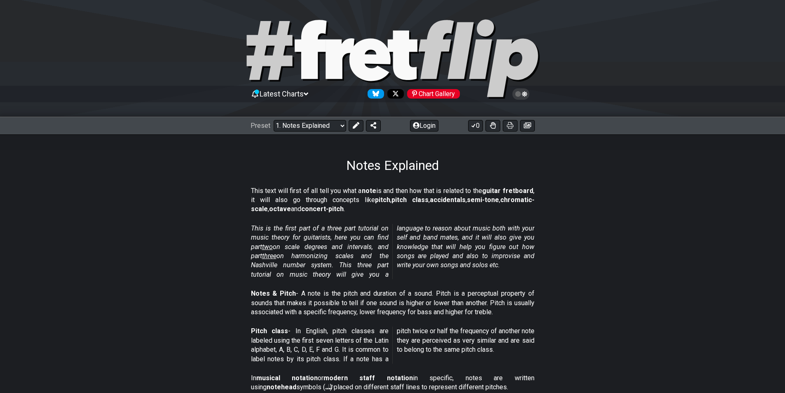  Describe the element at coordinates (527, 126) in the screenshot. I see `button: Create image` at that location.